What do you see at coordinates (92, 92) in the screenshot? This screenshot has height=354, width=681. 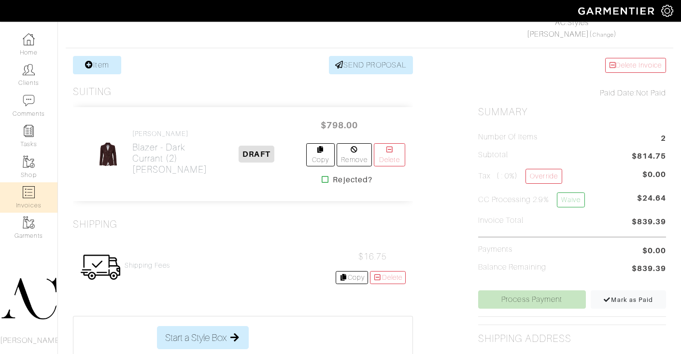 I see `h3: Suiting` at bounding box center [92, 92].